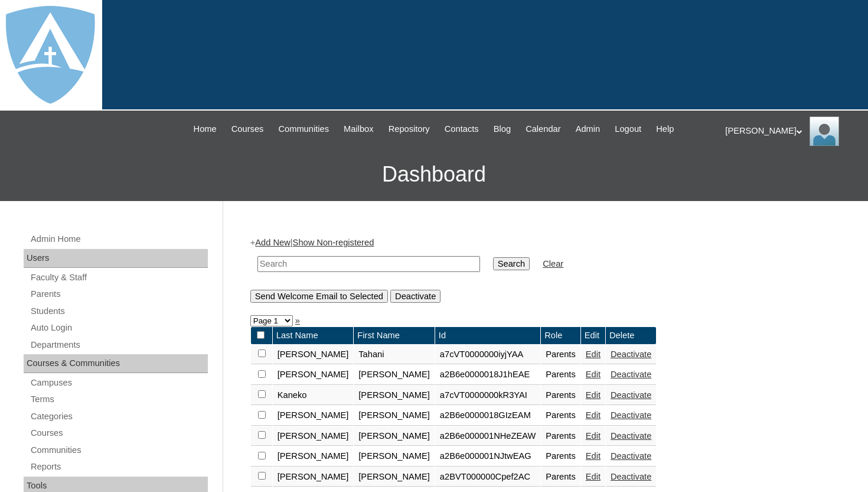  I want to click on a: Categories, so click(118, 416).